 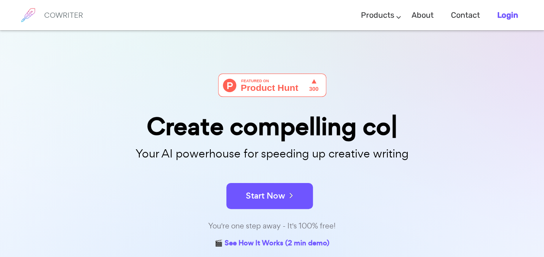 What do you see at coordinates (508, 15) in the screenshot?
I see `b: Login` at bounding box center [508, 15].